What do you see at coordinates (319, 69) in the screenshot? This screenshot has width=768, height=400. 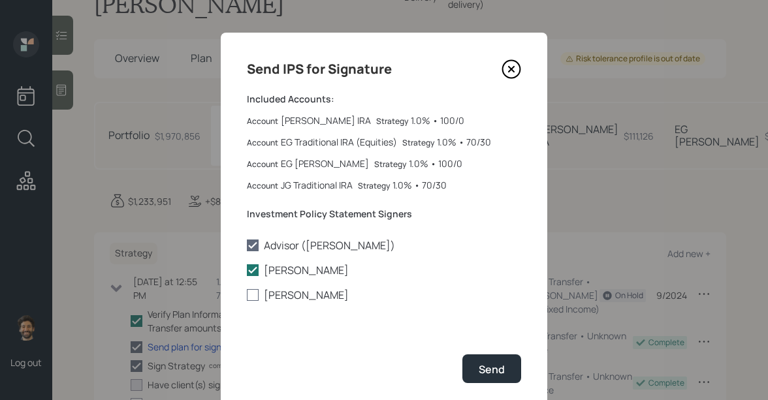 I see `h4: Send IPS for Signature` at bounding box center [319, 69].